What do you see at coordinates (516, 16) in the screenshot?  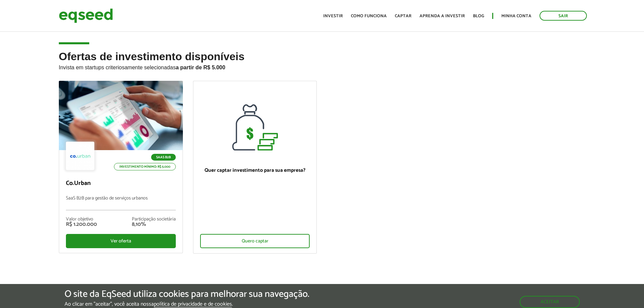 I see `a: Minha conta` at bounding box center [516, 16].